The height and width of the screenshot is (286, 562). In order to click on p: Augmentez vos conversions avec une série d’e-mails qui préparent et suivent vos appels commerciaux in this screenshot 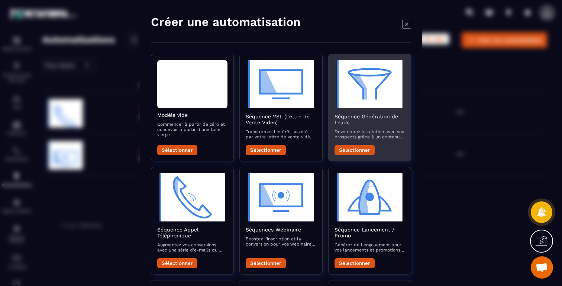, I will do `click(192, 248)`.